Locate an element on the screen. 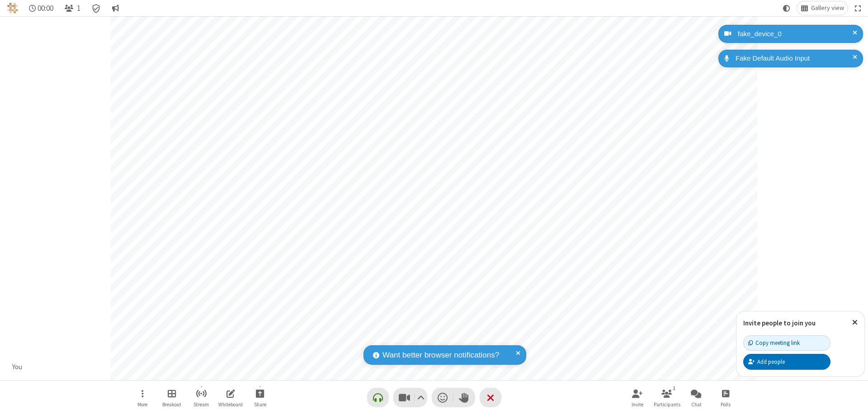  span: Share is located at coordinates (259, 404).